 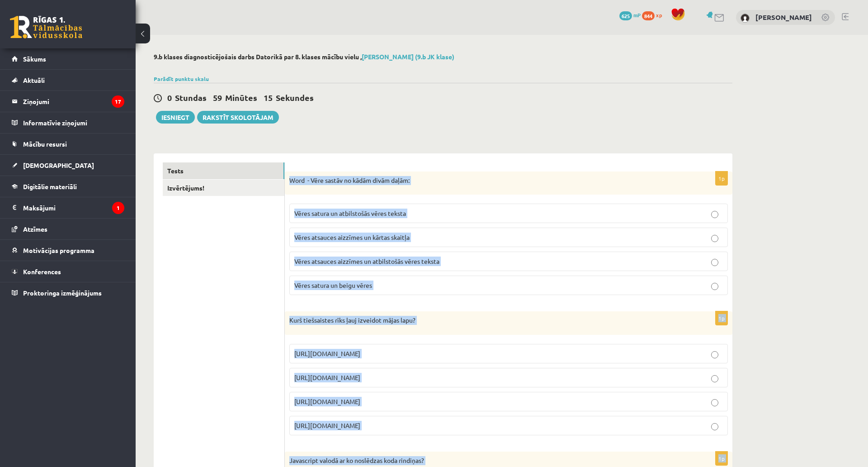 What do you see at coordinates (654, 15) in the screenshot?
I see `a: 844 xp` at bounding box center [654, 15].